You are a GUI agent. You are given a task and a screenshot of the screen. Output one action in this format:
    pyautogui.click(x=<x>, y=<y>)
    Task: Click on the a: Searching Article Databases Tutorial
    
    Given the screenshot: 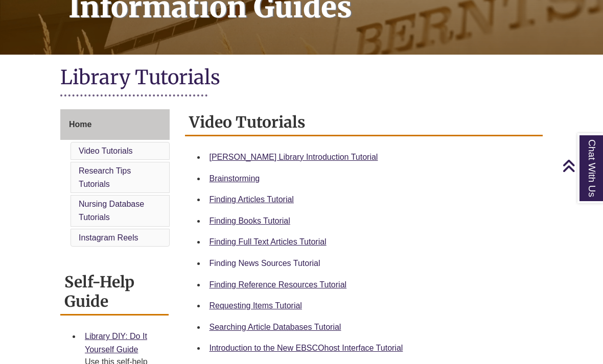 What is the action you would take?
    pyautogui.click(x=275, y=327)
    